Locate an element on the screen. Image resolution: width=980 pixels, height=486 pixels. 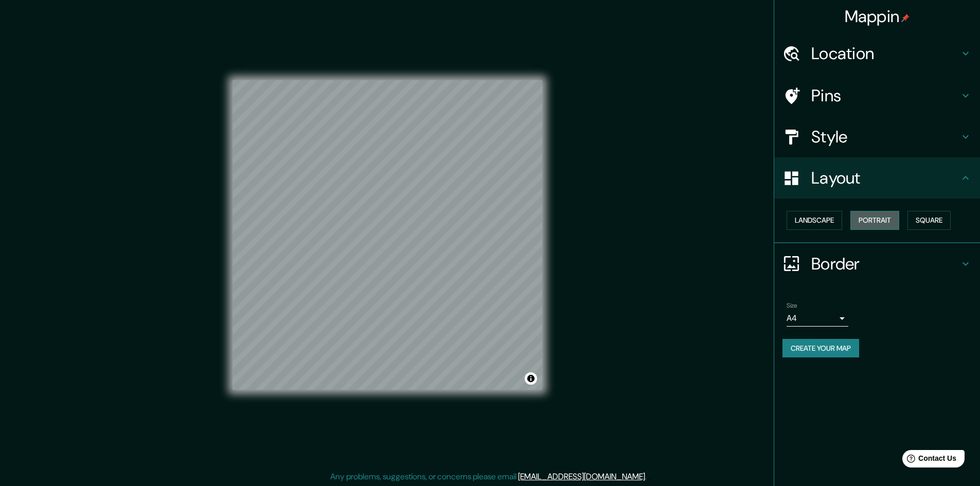
canvas: Map is located at coordinates (387, 235).